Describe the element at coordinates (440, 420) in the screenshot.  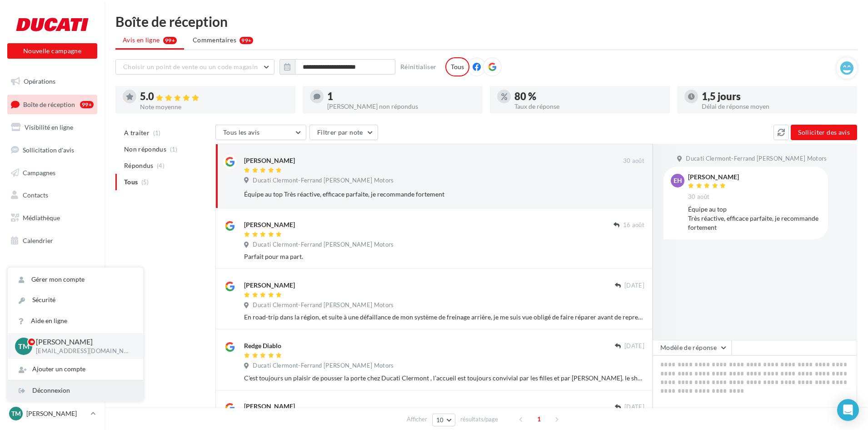
I see `span: 10` at that location.